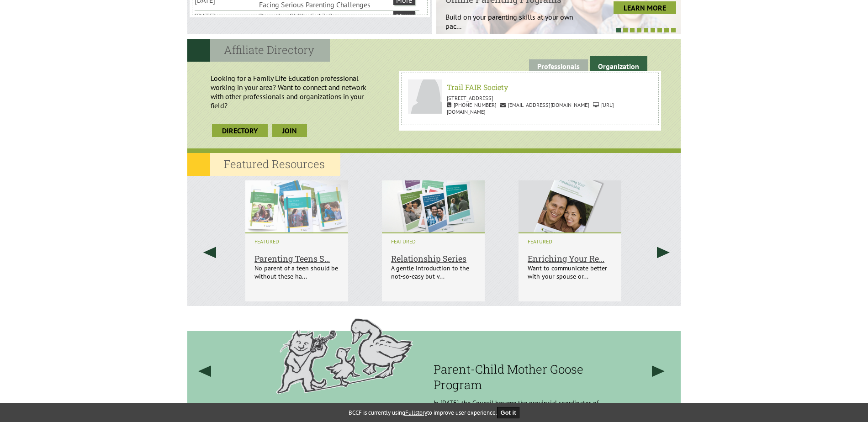  I want to click on h2: Featured Resources, so click(264, 165).